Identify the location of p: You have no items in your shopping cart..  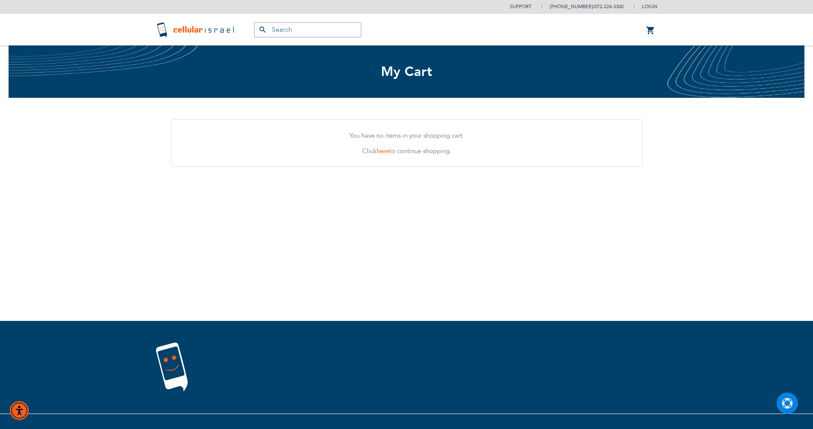
(407, 135).